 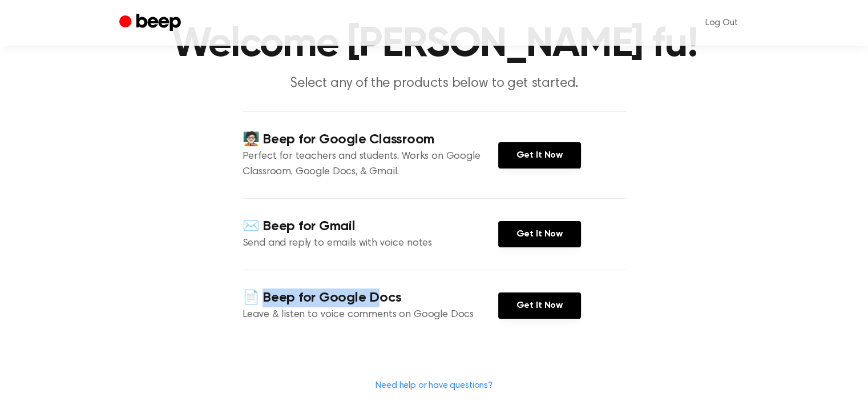 I want to click on a: Beep, so click(x=151, y=23).